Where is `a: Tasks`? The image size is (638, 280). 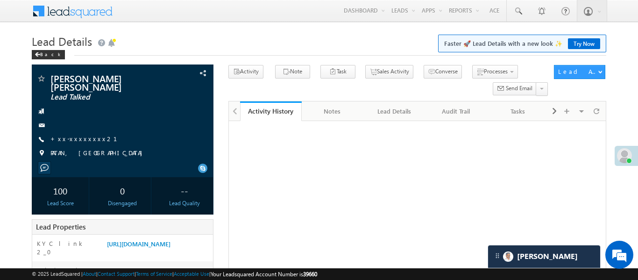 a: Tasks is located at coordinates (518, 111).